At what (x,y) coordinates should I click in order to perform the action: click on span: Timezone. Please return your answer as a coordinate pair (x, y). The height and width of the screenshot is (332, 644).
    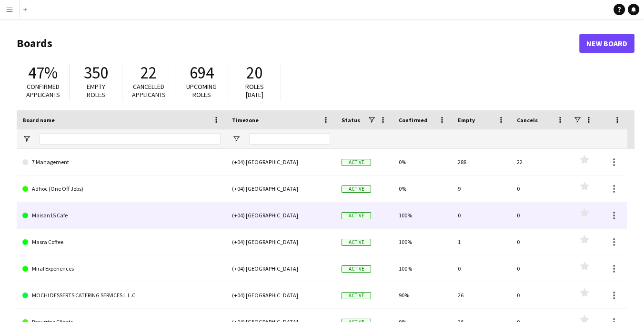
    Looking at the image, I should click on (246, 120).